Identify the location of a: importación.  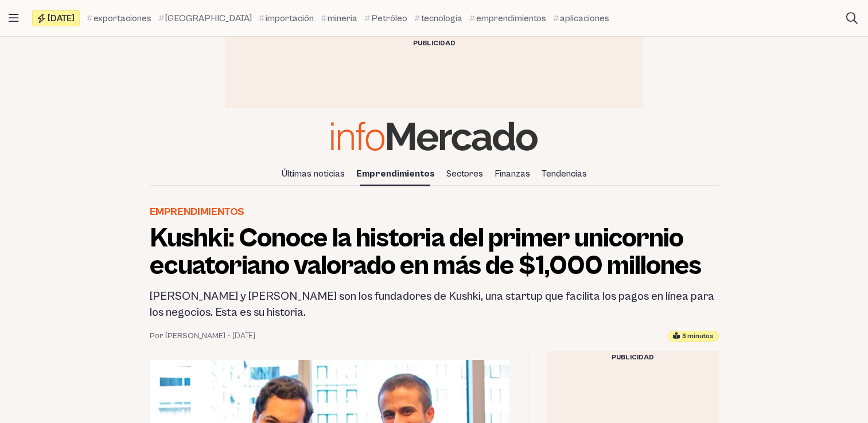
(286, 18).